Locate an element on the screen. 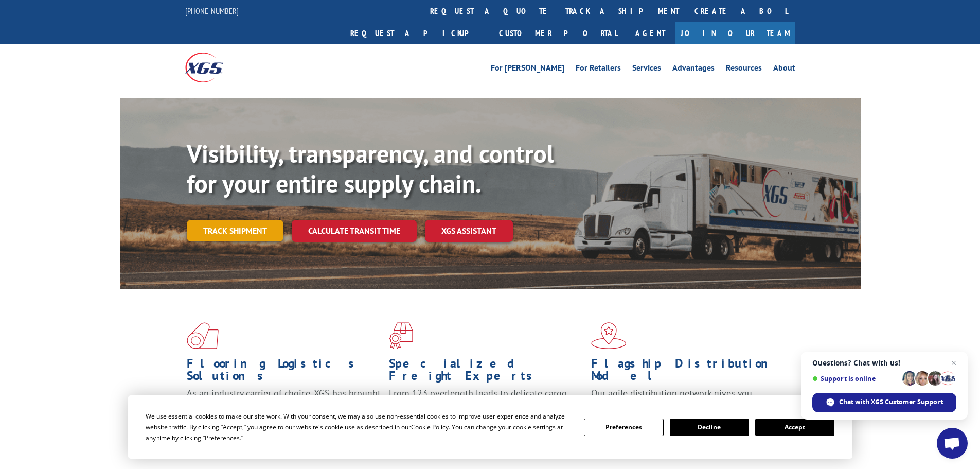 This screenshot has width=980, height=469. b: Visibility, transparency, and control for your entire supply chain. is located at coordinates (370, 168).